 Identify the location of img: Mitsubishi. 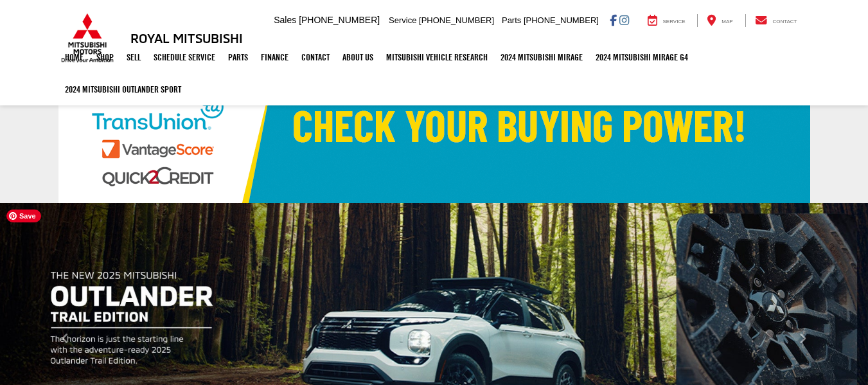
(87, 38).